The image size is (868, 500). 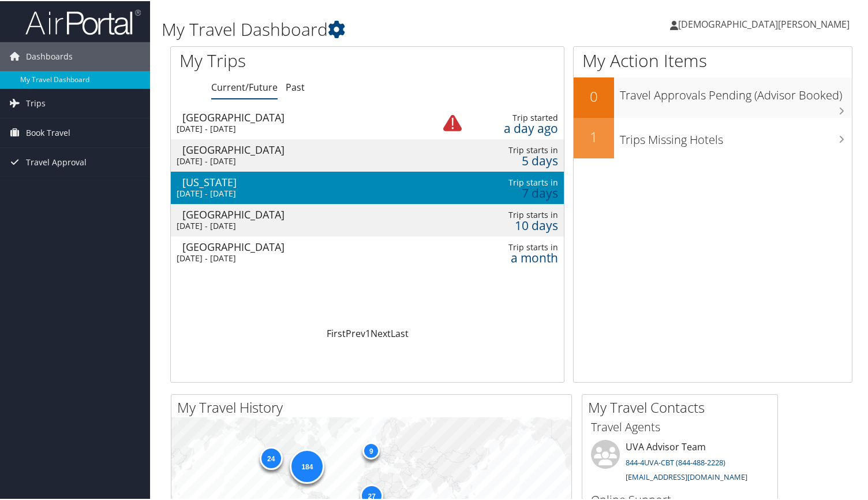 What do you see at coordinates (594, 135) in the screenshot?
I see `h2: 1` at bounding box center [594, 135].